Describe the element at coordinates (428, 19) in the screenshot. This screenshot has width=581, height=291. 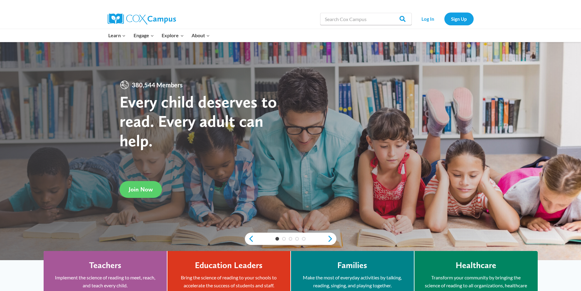
I see `a: Log In` at that location.